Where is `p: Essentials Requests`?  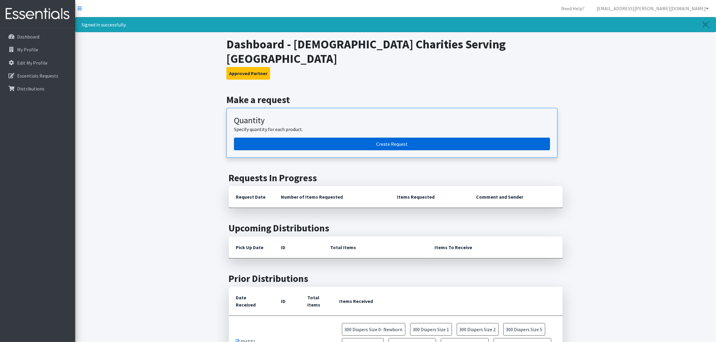
p: Essentials Requests is located at coordinates (38, 76).